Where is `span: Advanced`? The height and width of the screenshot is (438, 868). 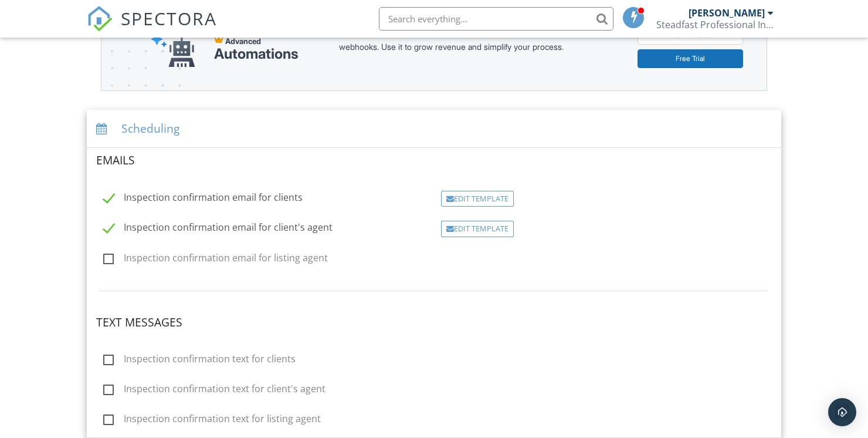
span: Advanced is located at coordinates (243, 41).